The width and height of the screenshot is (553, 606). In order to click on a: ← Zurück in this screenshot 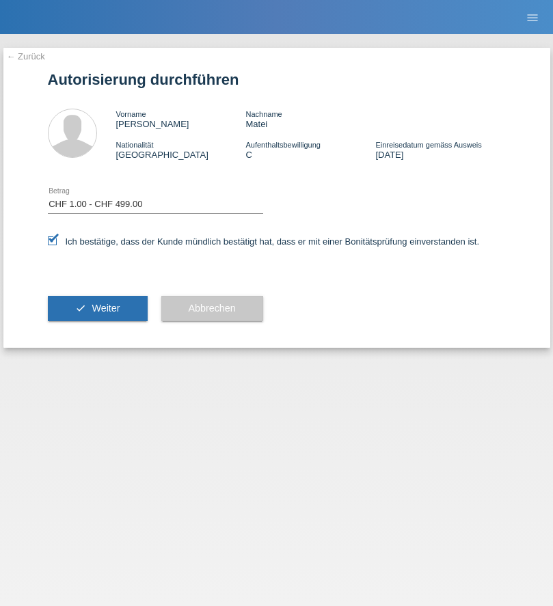, I will do `click(26, 56)`.